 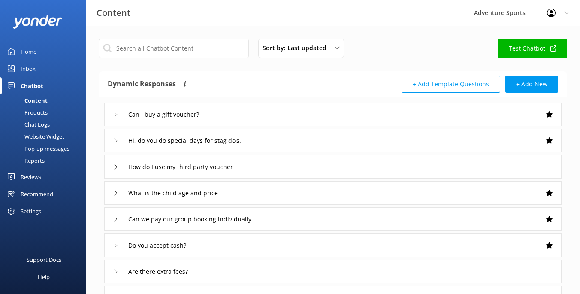 What do you see at coordinates (37, 194) in the screenshot?
I see `div: Recommend` at bounding box center [37, 194].